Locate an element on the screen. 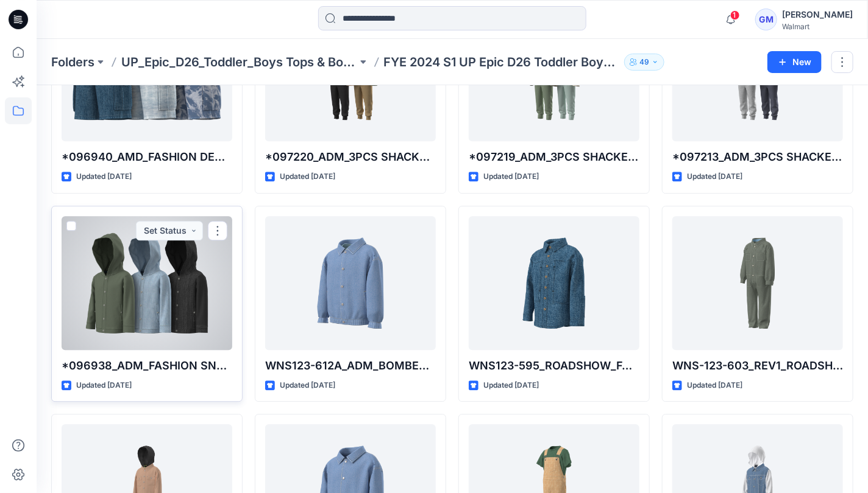  span: 1 is located at coordinates (735, 16).